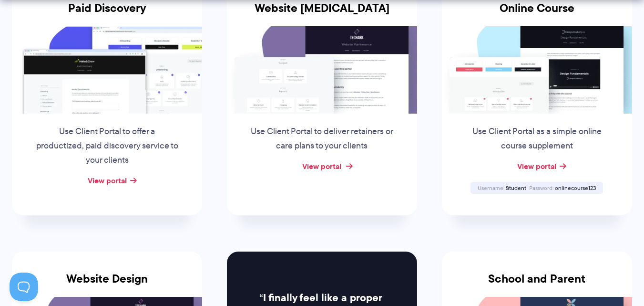 The image size is (644, 306). Describe the element at coordinates (537, 14) in the screenshot. I see `h3: Online Course` at that location.